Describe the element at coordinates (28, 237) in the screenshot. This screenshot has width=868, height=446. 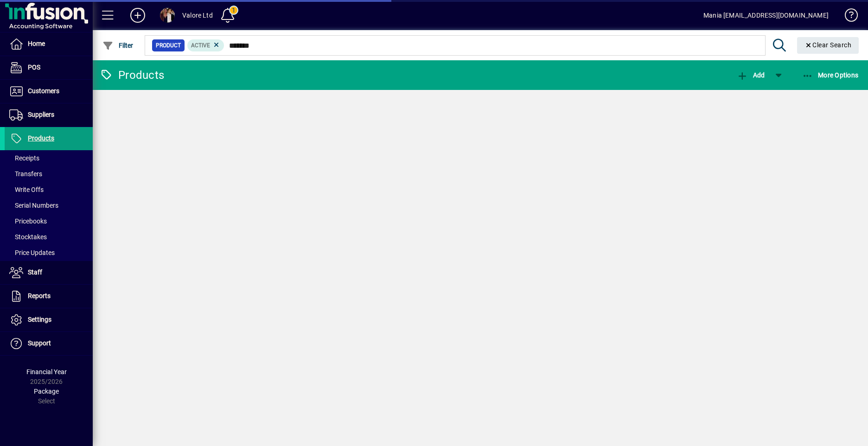
I see `span: Stocktakes` at that location.